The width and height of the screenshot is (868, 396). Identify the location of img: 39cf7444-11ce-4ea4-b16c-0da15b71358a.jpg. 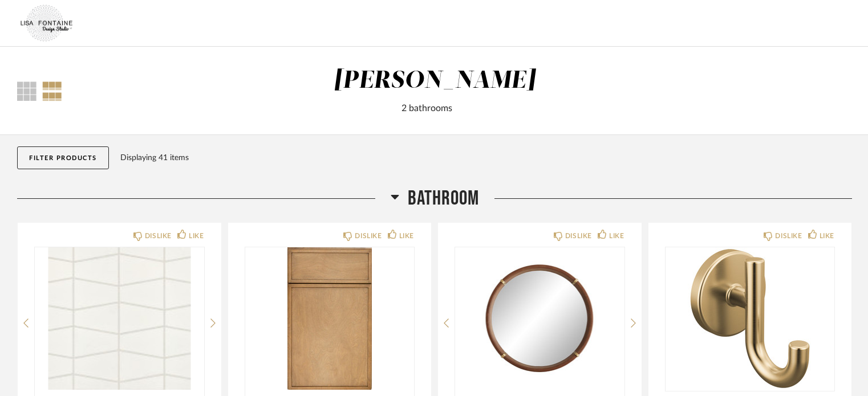
(47, 23).